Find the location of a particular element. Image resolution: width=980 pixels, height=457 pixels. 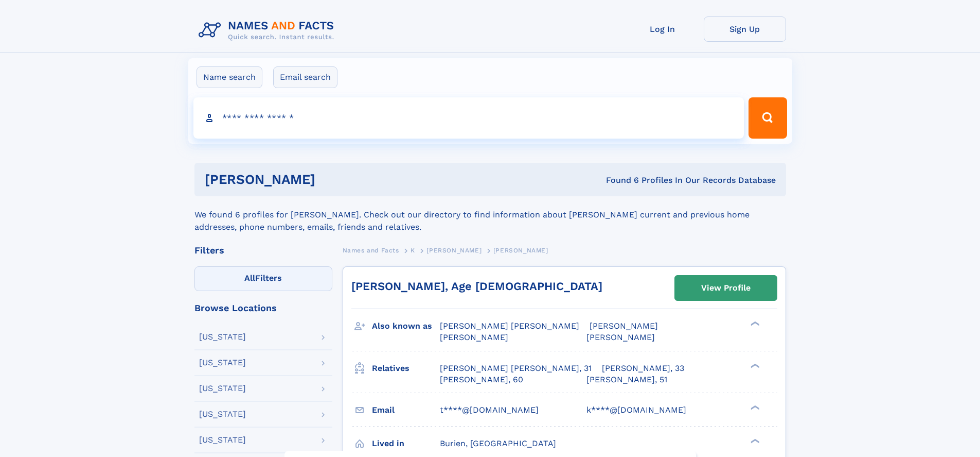

div: Found 6 Profiles In Our Records Database is located at coordinates (618, 180).